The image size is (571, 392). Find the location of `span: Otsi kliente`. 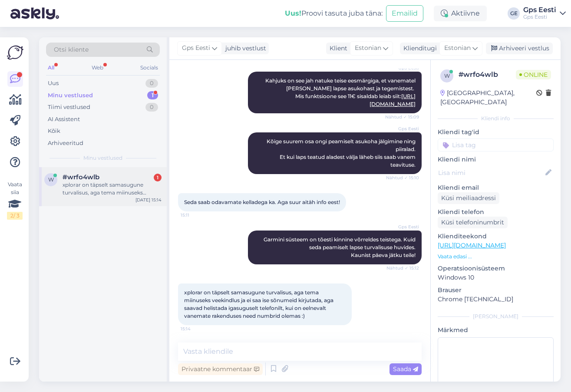

span: Otsi kliente is located at coordinates (71, 49).